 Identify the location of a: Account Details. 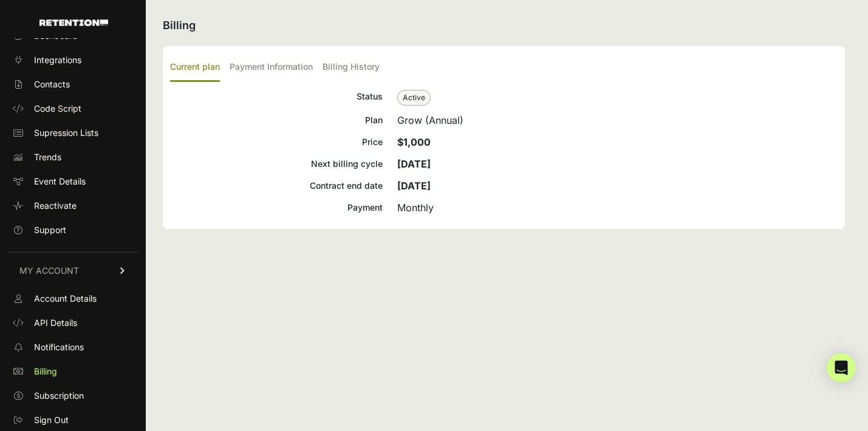
(73, 299).